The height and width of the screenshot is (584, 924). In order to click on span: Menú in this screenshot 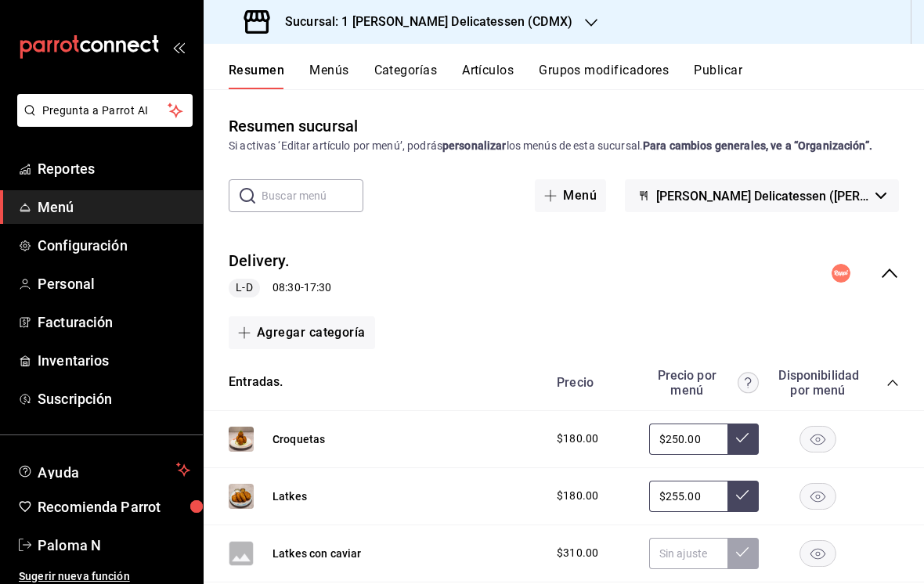, I will do `click(114, 207)`.